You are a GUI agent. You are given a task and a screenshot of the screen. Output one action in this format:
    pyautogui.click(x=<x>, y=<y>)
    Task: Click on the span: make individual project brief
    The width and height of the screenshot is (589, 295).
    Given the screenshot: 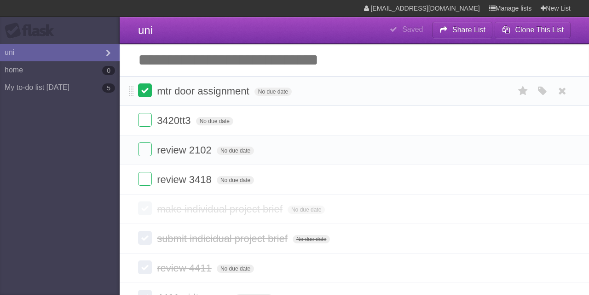 What is the action you would take?
    pyautogui.click(x=221, y=208)
    